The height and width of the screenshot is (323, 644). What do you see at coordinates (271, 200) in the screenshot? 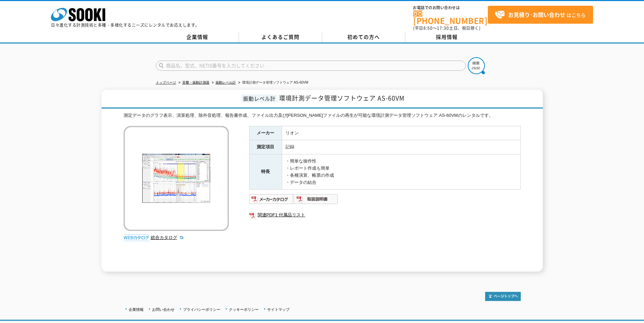
I see `img: メーカーカタログ` at bounding box center [271, 200].